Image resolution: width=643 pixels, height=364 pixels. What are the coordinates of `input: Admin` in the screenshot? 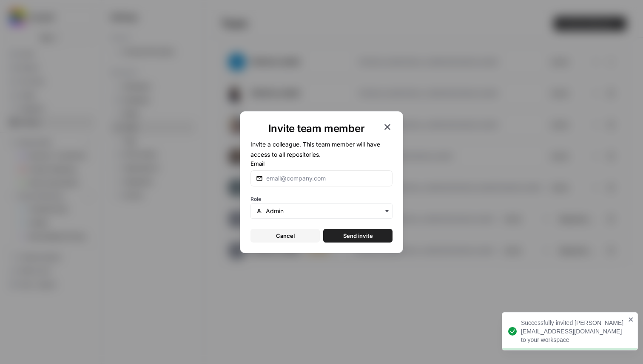 It's located at (326, 211).